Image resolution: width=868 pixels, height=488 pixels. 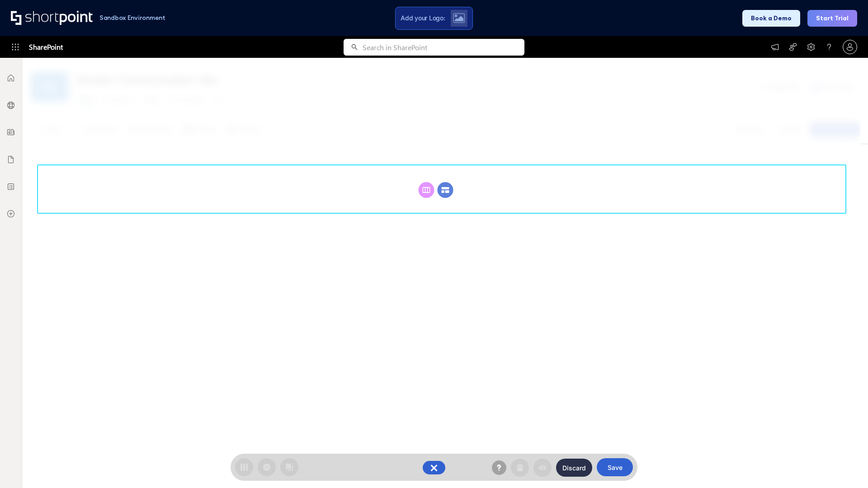 What do you see at coordinates (459, 18) in the screenshot?
I see `img: Upload logo` at bounding box center [459, 18].